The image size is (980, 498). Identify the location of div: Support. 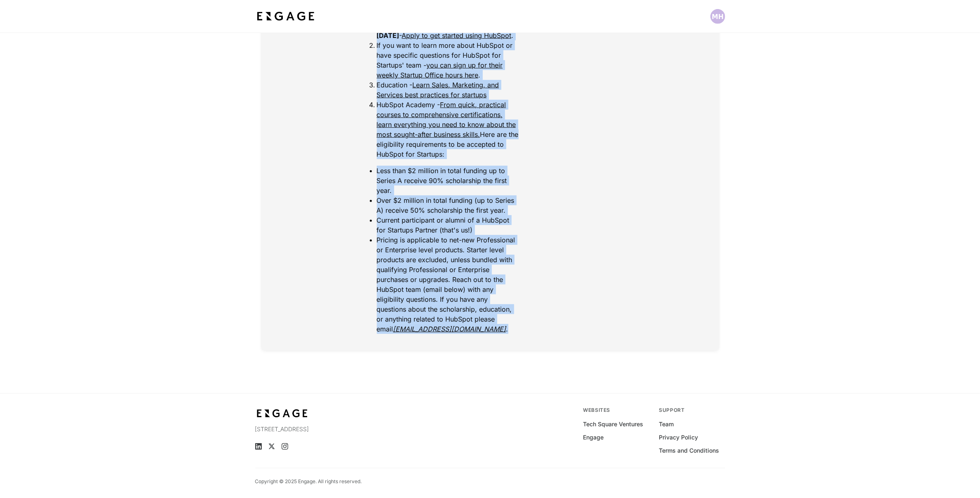
(692, 410).